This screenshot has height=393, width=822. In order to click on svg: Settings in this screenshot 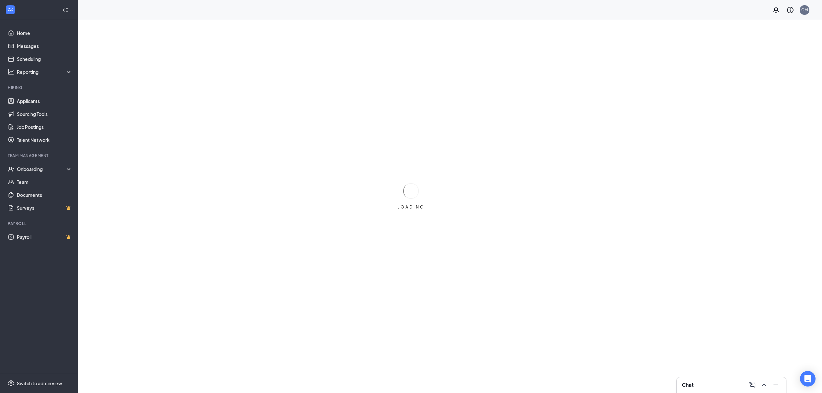, I will do `click(11, 383)`.